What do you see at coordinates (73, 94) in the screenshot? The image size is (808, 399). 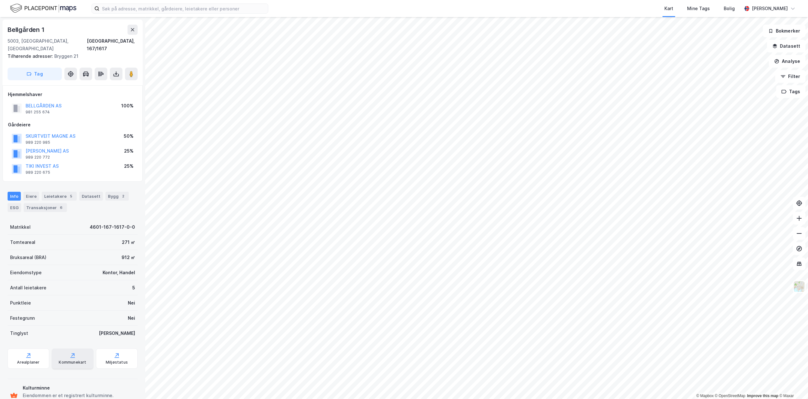 I see `div: Hjemmelshaver` at bounding box center [73, 94].